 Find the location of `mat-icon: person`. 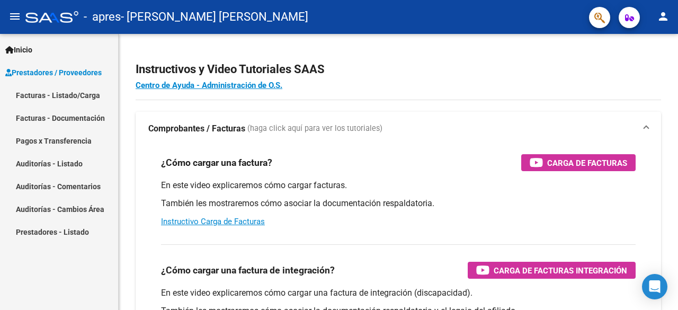

mat-icon: person is located at coordinates (663, 16).